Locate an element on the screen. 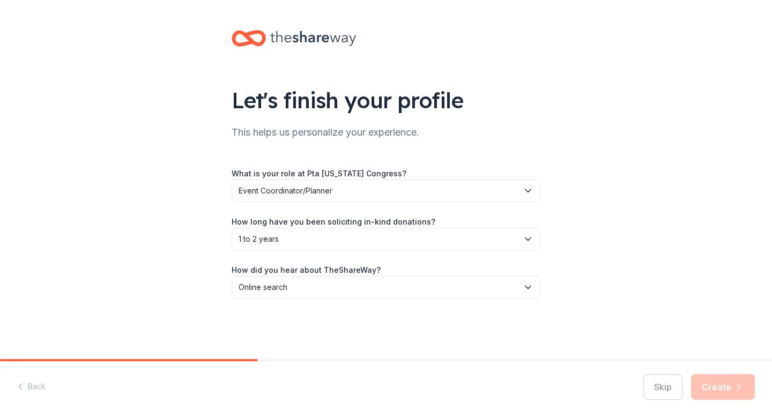  span: 1 to 2 years is located at coordinates (379, 239).